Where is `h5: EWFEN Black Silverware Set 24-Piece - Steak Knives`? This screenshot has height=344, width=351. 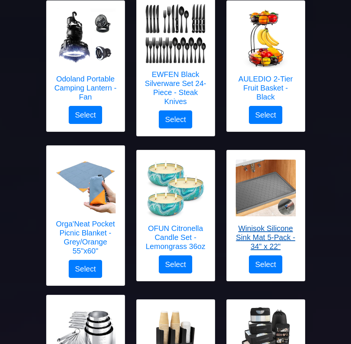 h5: EWFEN Black Silverware Set 24-Piece - Steak Knives is located at coordinates (176, 88).